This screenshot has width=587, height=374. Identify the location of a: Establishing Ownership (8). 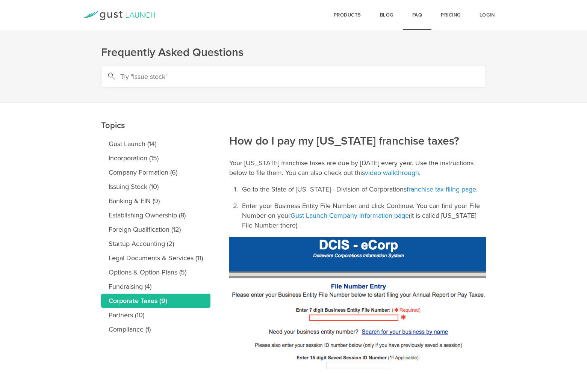
(156, 215).